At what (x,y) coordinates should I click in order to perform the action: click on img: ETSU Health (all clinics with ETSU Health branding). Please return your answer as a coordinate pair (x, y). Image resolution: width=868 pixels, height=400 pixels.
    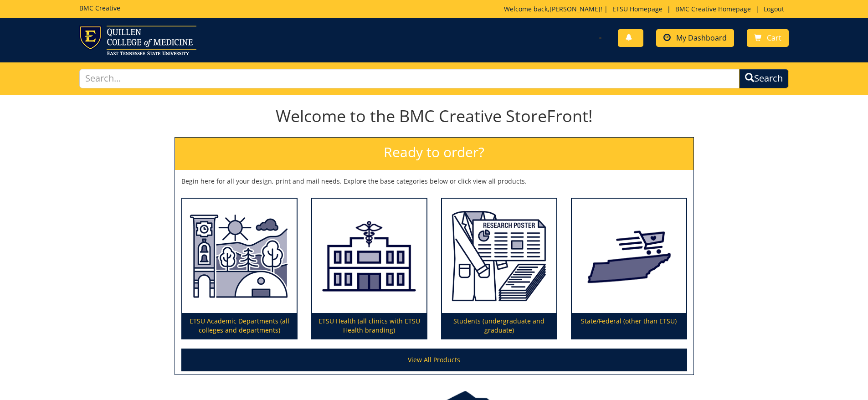
    Looking at the image, I should click on (369, 256).